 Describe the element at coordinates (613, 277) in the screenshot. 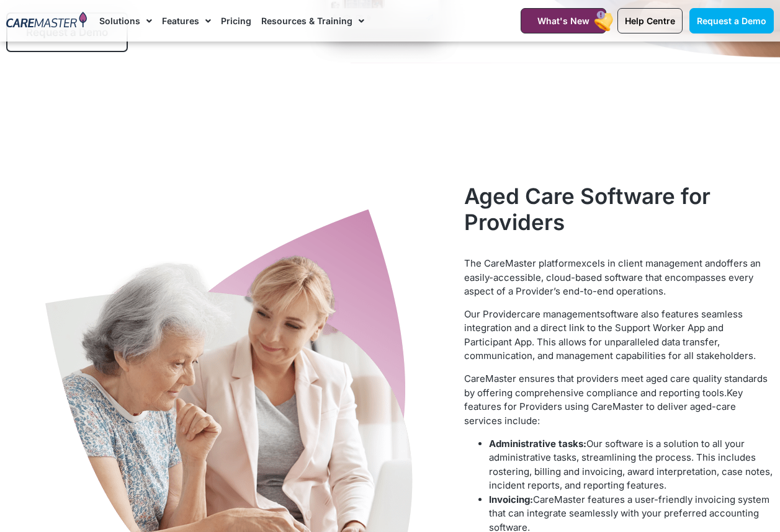

I see `span: offers an easily-accessible, cloud-based software that encompasses every aspect of a Provider’s e...` at that location.